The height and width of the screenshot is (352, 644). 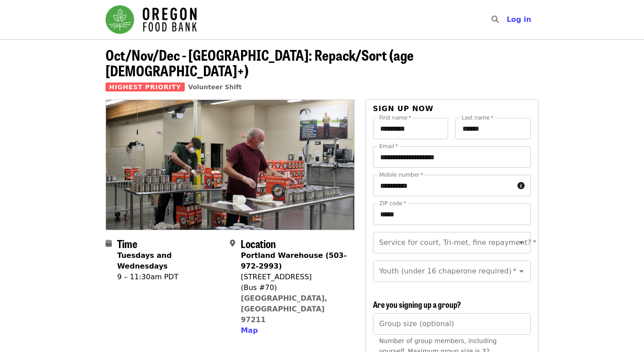 I want to click on input: Email, so click(x=451, y=157).